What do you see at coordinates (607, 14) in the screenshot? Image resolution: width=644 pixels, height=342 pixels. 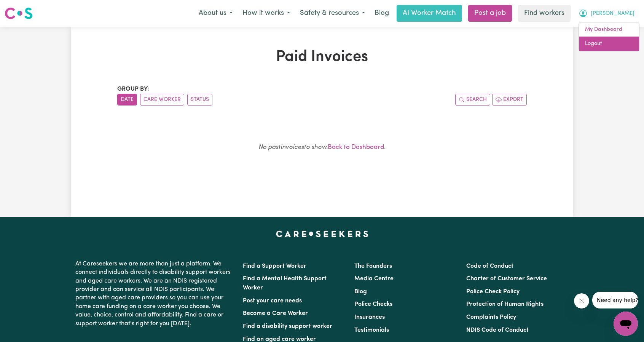 I see `button: My Account` at bounding box center [607, 14].